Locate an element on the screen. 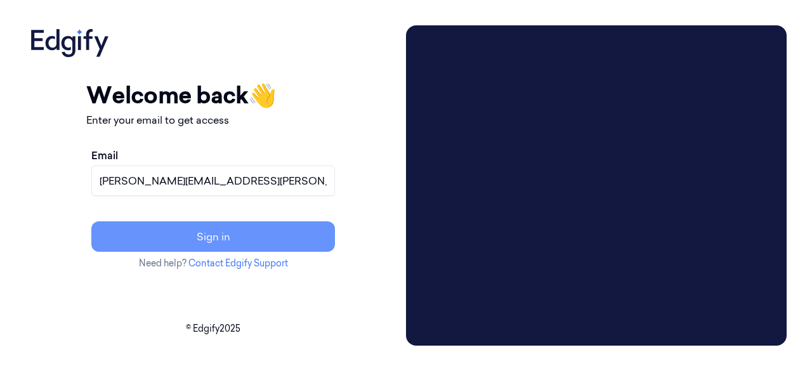 The image size is (812, 371). p: © Edgify 2025 is located at coordinates (213, 328).